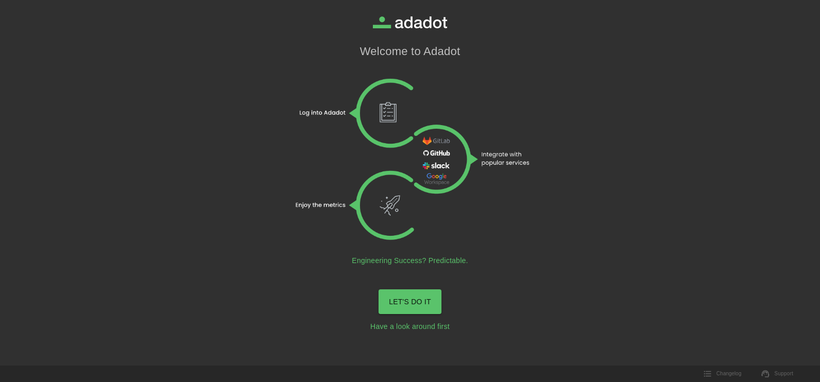  I want to click on button: Changelog, so click(722, 374).